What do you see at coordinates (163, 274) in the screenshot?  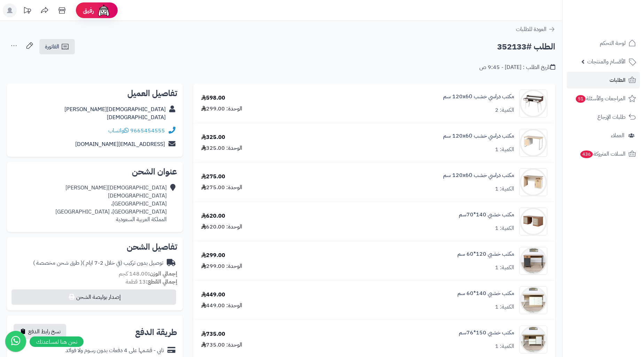 I see `strong: إجمالي الوزن:` at bounding box center [163, 274].